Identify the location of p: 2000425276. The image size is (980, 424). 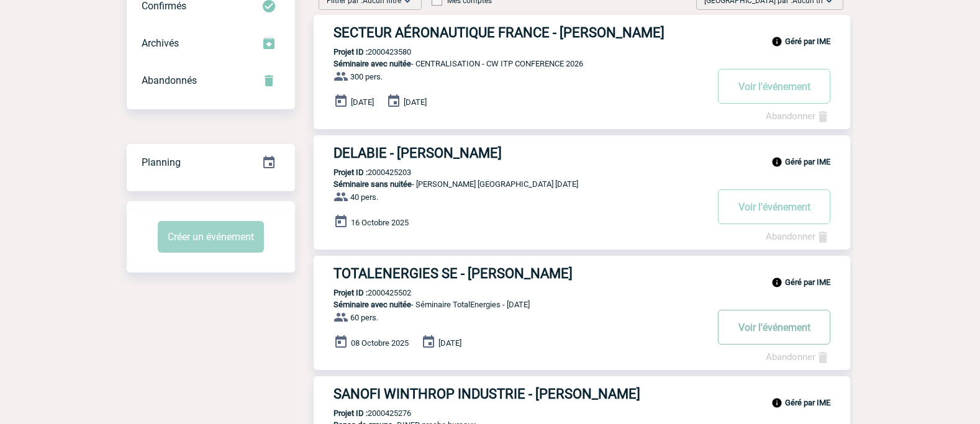
(362, 413).